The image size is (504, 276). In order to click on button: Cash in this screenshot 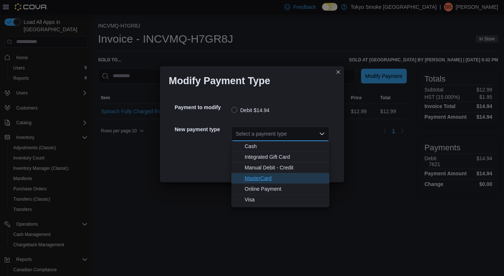, I will do `click(280, 147)`.